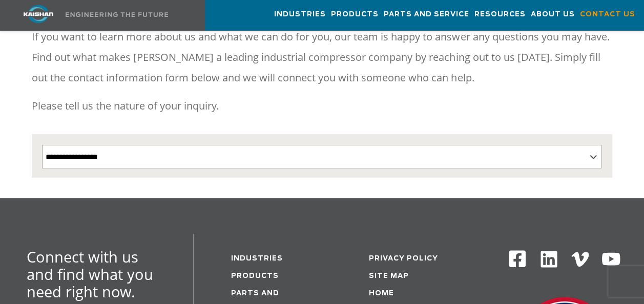 This screenshot has height=304, width=644. Describe the element at coordinates (608, 14) in the screenshot. I see `a: Contact Us` at that location.